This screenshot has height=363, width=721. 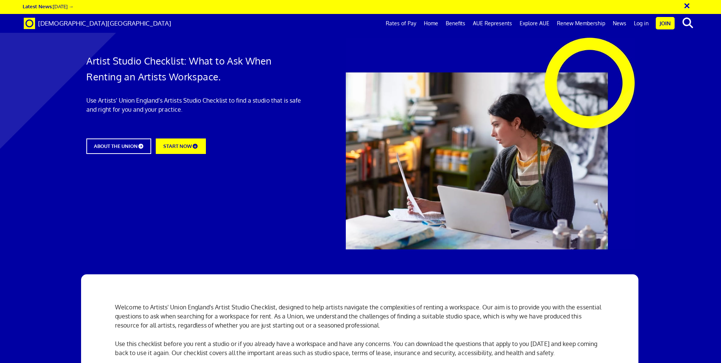 I want to click on h1: Artist Studio Checklist: What to Ask When Renting an Artists Workspace., so click(x=197, y=69).